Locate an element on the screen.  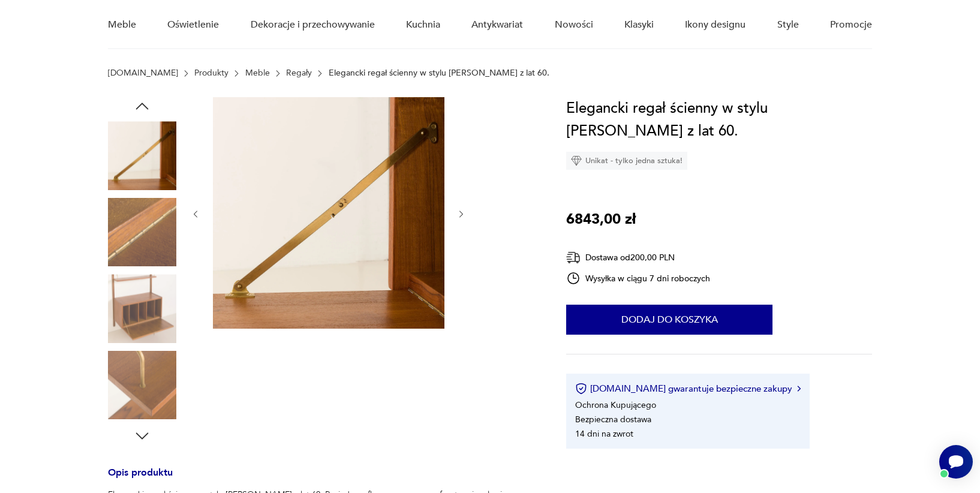
a: Nowości is located at coordinates (574, 25).